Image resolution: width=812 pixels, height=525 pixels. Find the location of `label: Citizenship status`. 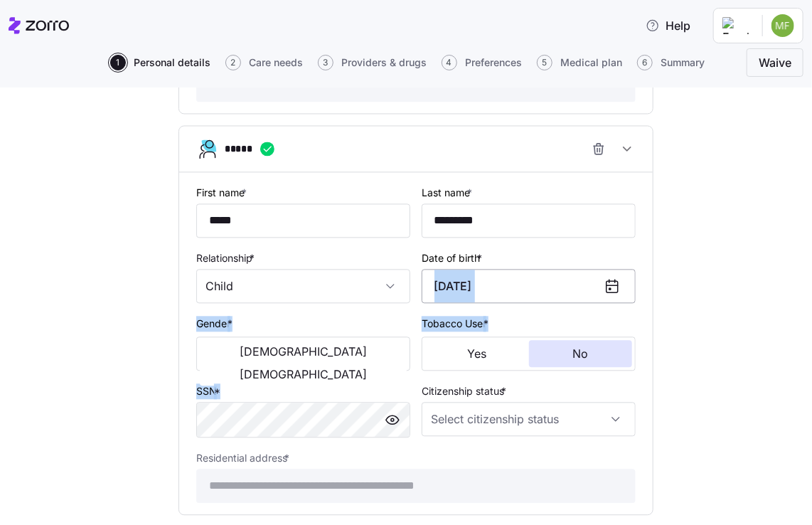

label: Citizenship status is located at coordinates (465, 392).